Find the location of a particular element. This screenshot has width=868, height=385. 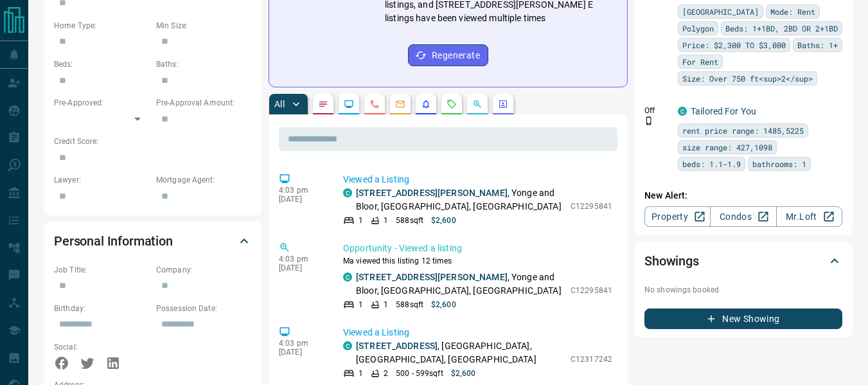

p: Home Type: is located at coordinates (102, 26).